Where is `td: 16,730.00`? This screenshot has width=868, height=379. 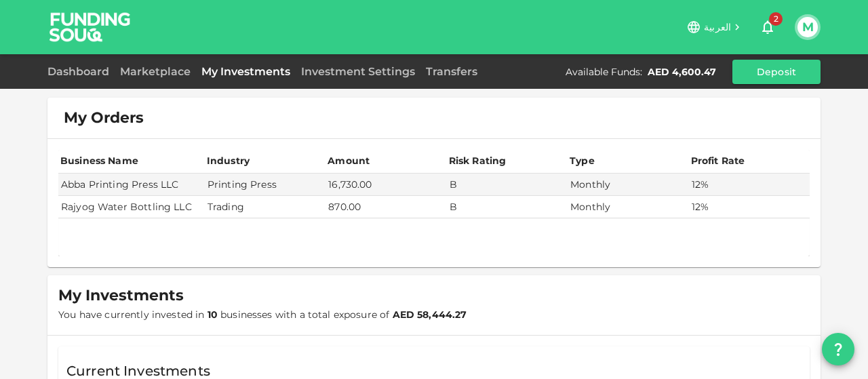
td: 16,730.00 is located at coordinates (386, 184).